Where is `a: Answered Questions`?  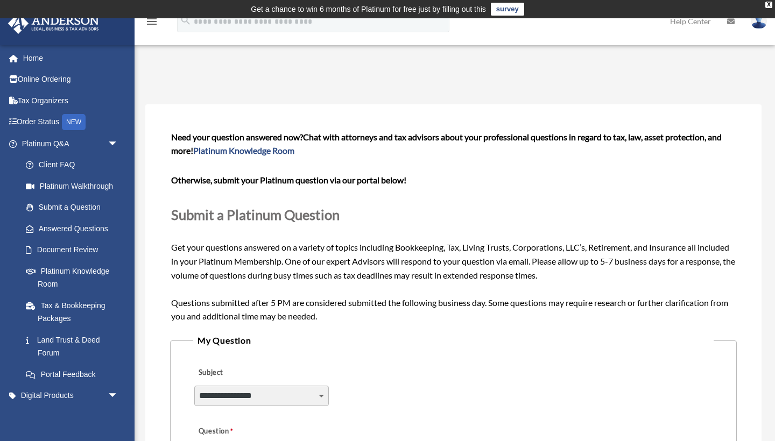
a: Answered Questions is located at coordinates (75, 229).